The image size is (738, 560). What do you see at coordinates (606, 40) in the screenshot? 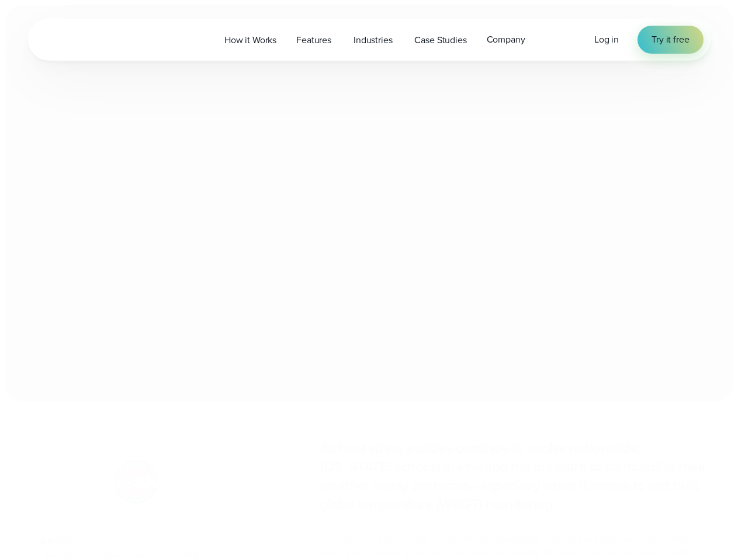
I see `a: Log in` at bounding box center [606, 40].